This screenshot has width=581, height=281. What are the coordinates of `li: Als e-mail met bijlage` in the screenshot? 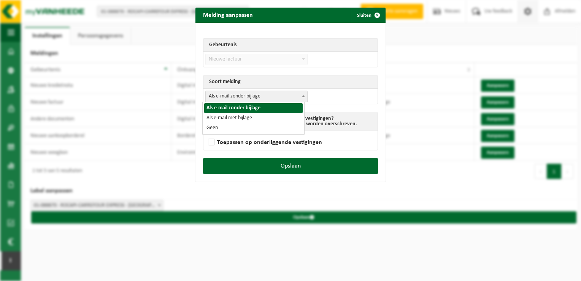 It's located at (253, 118).